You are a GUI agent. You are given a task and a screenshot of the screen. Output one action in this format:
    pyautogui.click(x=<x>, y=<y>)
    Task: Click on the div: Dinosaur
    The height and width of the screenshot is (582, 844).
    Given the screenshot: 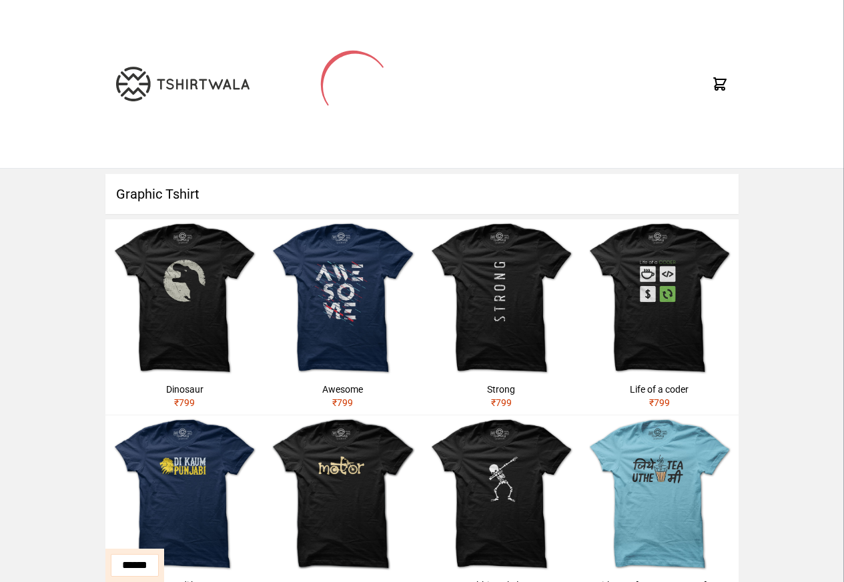 What is the action you would take?
    pyautogui.click(x=184, y=389)
    